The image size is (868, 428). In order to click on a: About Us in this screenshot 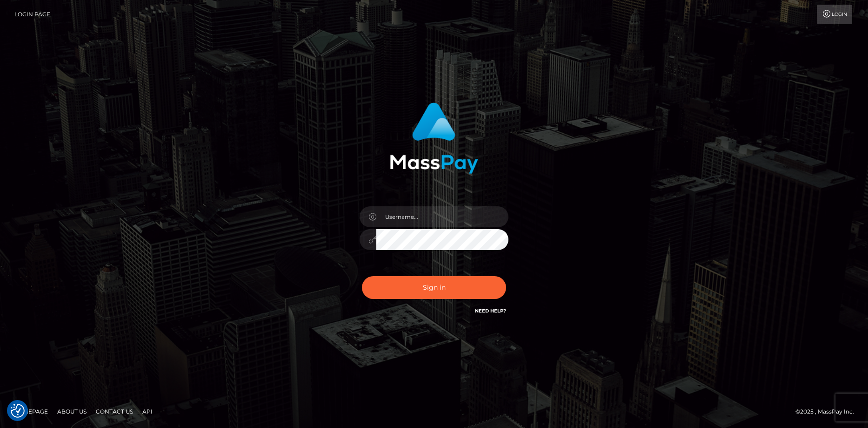, I will do `click(72, 411)`.